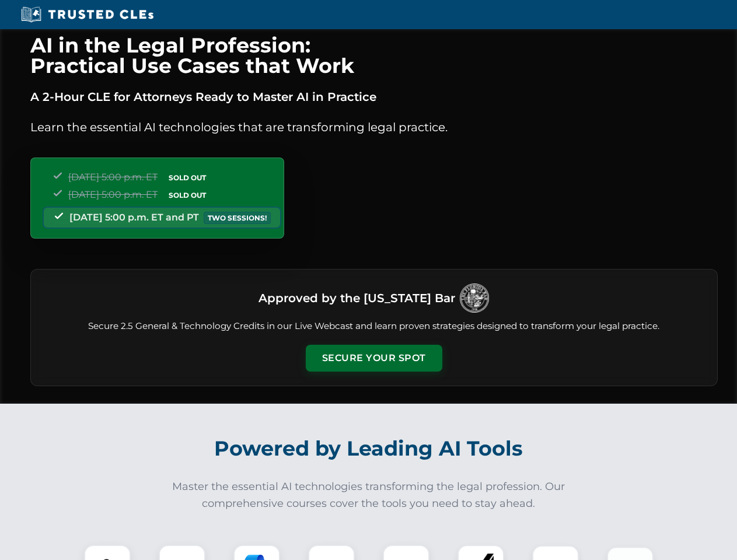 The image size is (737, 560). I want to click on img: Logo, so click(474, 298).